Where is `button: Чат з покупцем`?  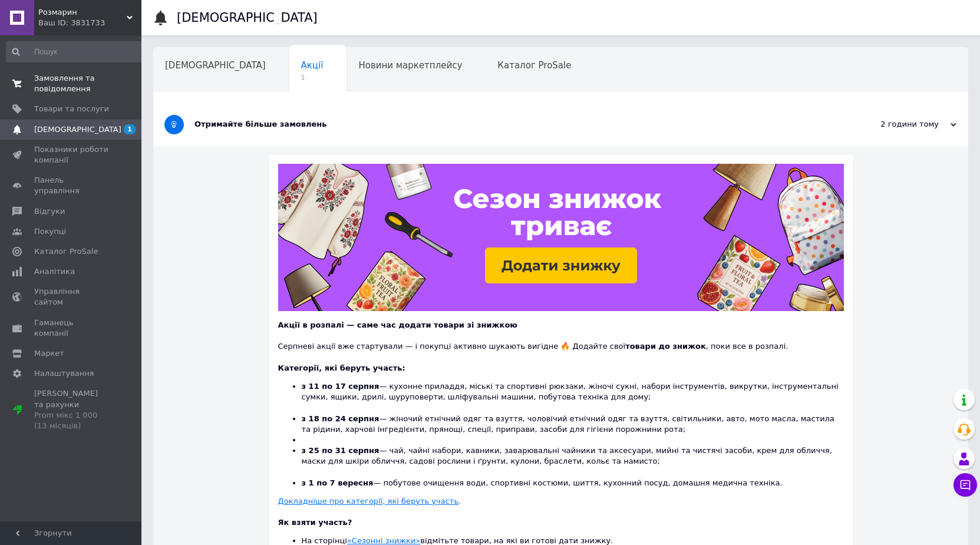
button: Чат з покупцем is located at coordinates (965, 484).